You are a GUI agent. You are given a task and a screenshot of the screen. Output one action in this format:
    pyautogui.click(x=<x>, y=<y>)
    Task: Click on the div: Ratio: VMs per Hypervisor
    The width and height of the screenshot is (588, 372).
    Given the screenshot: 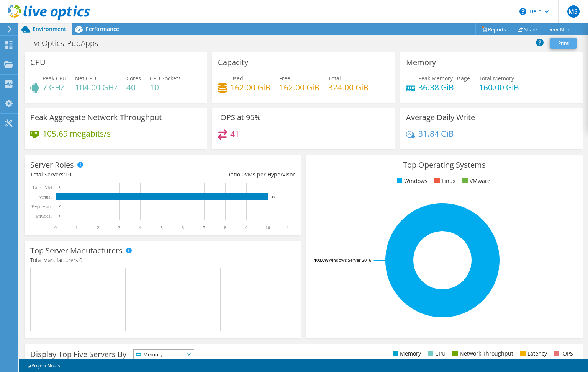 What is the action you would take?
    pyautogui.click(x=229, y=174)
    